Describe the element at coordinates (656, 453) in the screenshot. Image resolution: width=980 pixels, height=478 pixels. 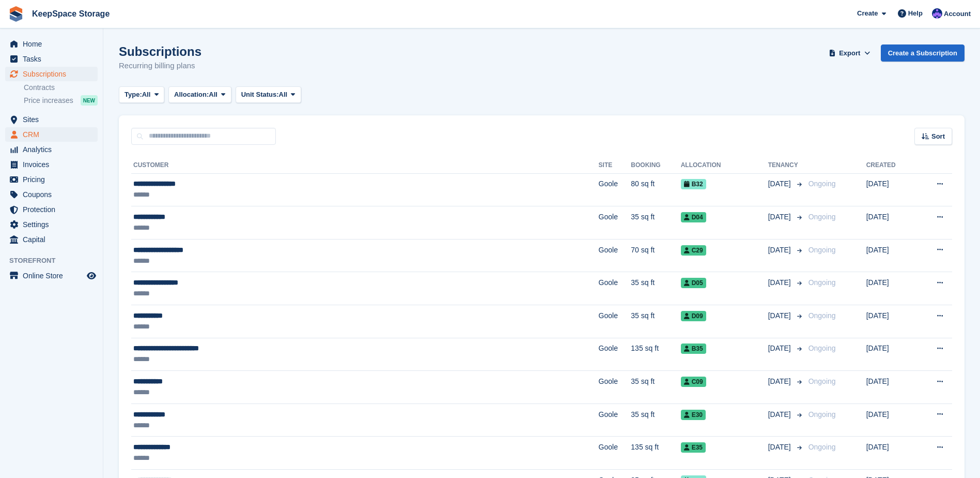
I see `td: 135 sq ft` at that location.